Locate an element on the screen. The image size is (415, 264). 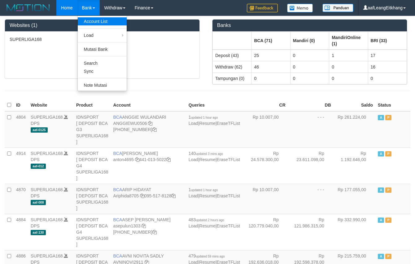
td: Rp 120.779.040,00 is located at coordinates (265, 232).